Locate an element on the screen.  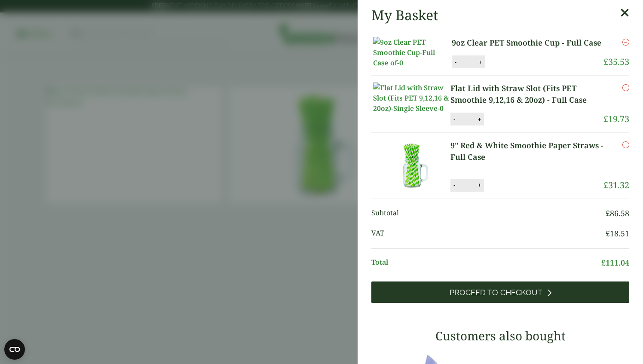
a: 9oz Clear PET Smoothie Cup - Full Case is located at coordinates (527, 43).